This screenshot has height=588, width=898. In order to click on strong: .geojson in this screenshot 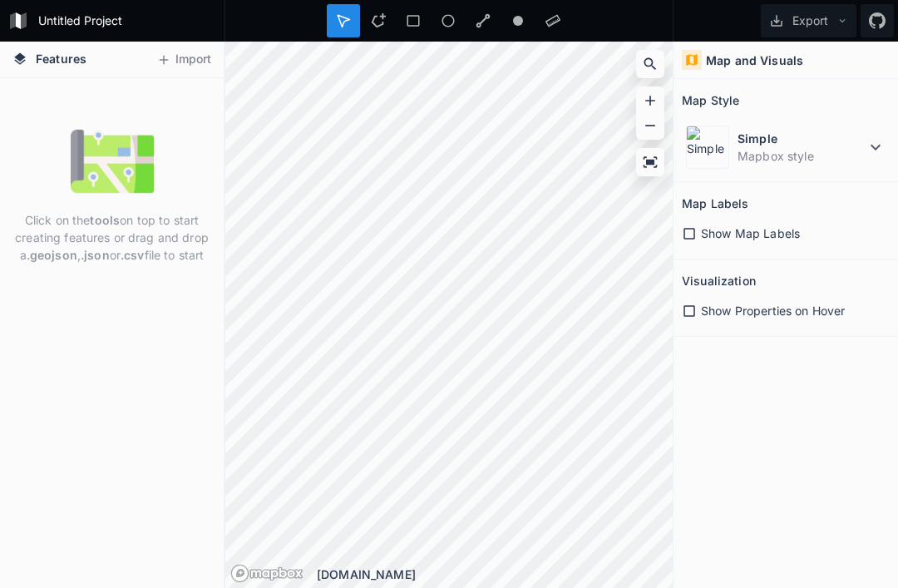, I will do `click(51, 254)`.